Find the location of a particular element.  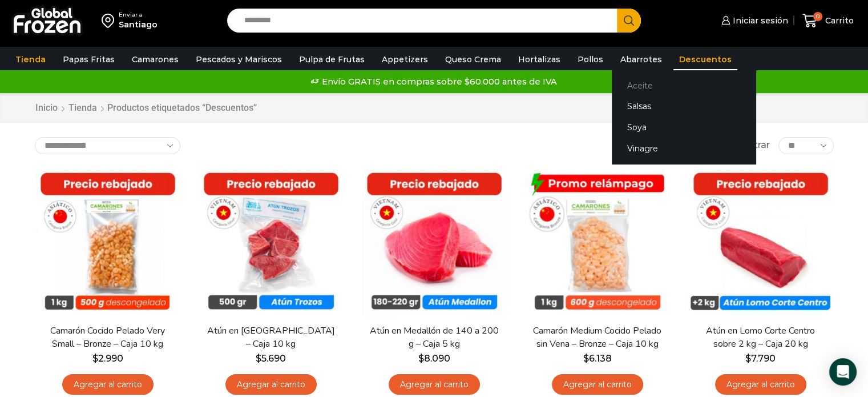

bdi: 8.090 is located at coordinates (434, 358).